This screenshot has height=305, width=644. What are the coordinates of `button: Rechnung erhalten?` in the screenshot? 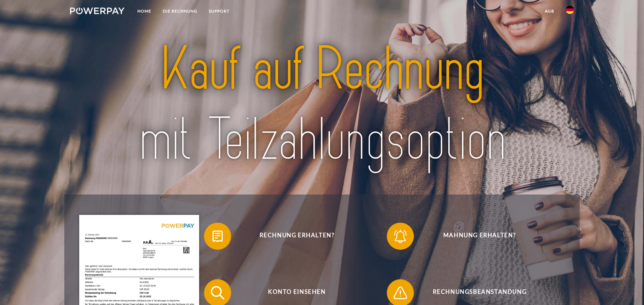 It's located at (292, 236).